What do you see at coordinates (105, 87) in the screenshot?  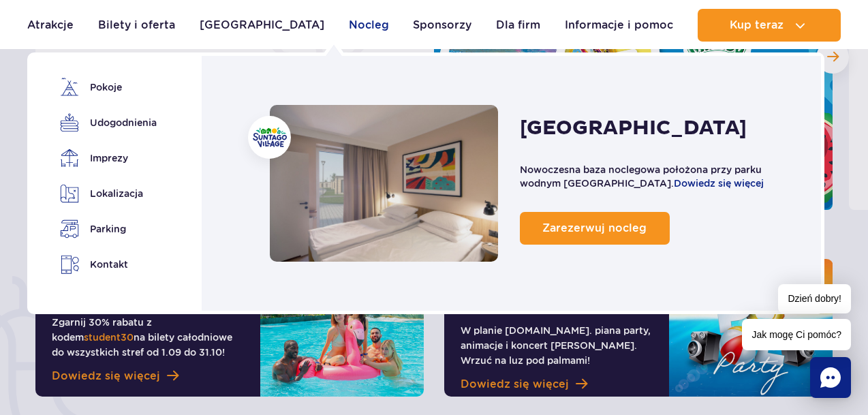 I see `a: Pokoje` at bounding box center [105, 87].